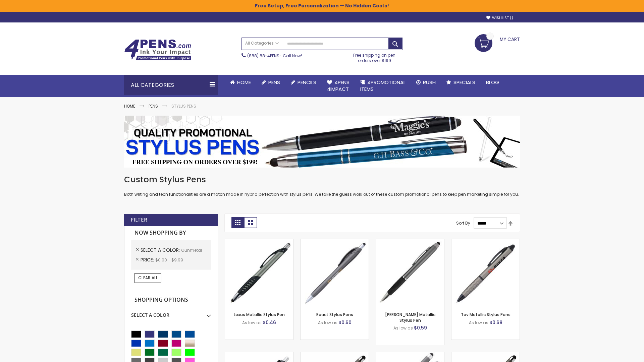 The height and width of the screenshot is (362, 644). What do you see at coordinates (486, 355) in the screenshot?
I see `a: Islander Softy Metallic Gel Pen with Stylus - ColorJet Imprint-Gunmetal` at bounding box center [486, 355].